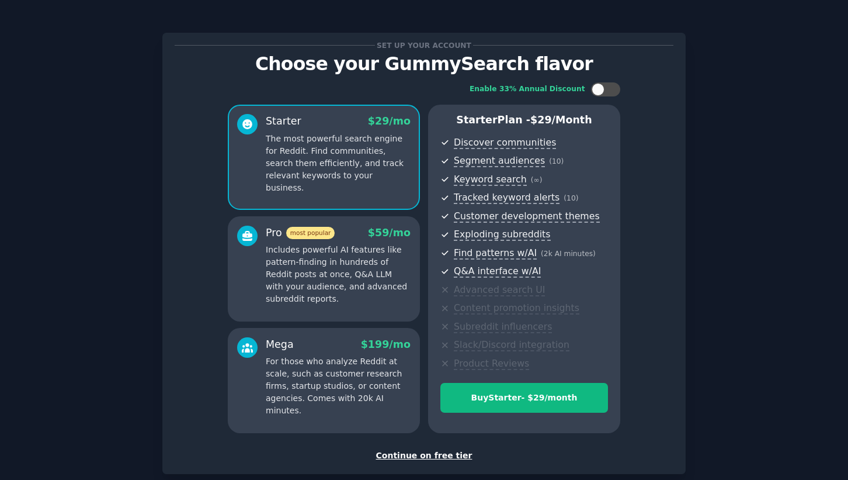  I want to click on div: Buy Starter - $ 29 /month, so click(524, 397).